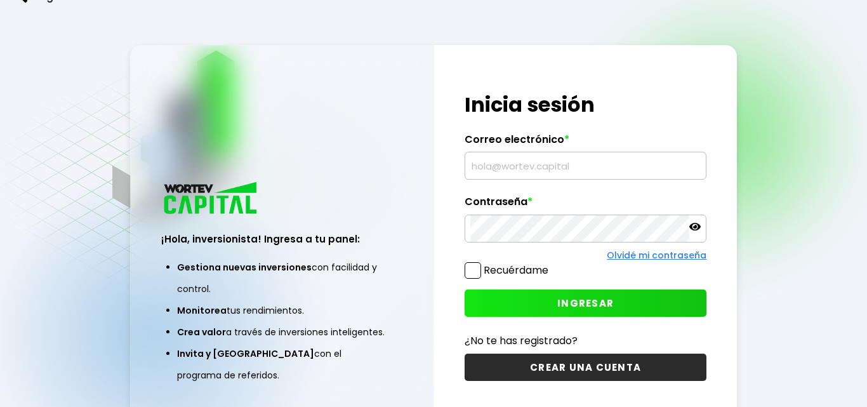 The height and width of the screenshot is (407, 867). I want to click on li: con facilidad y control., so click(283, 278).